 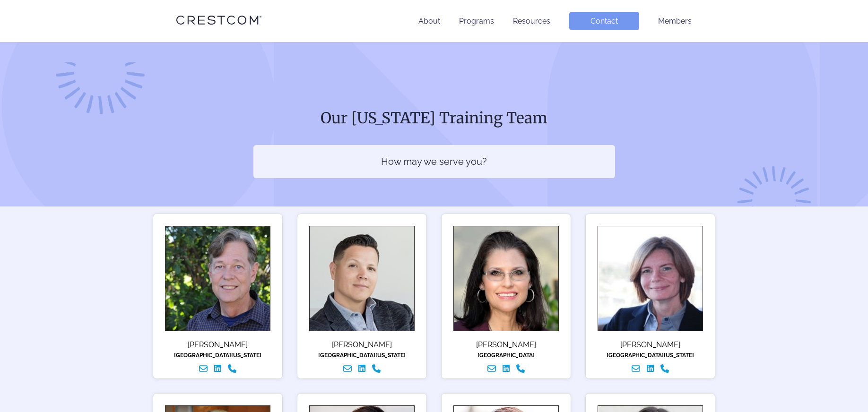 I want to click on a: Resources, so click(x=532, y=20).